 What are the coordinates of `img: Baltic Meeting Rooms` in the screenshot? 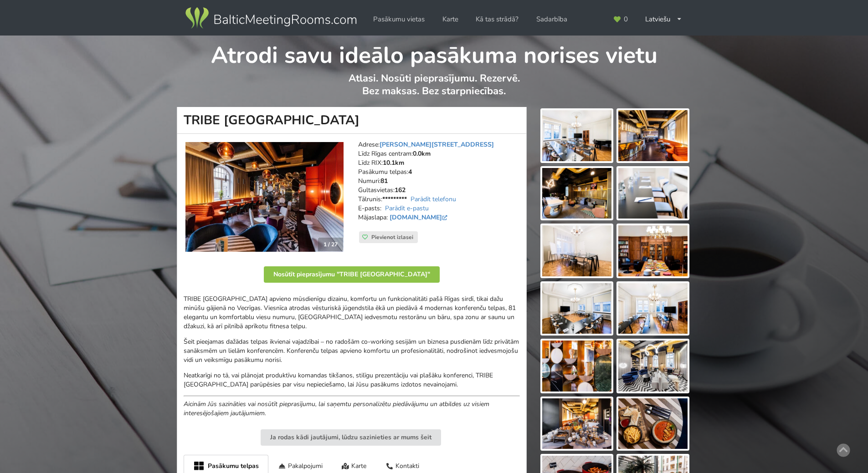 It's located at (270, 18).